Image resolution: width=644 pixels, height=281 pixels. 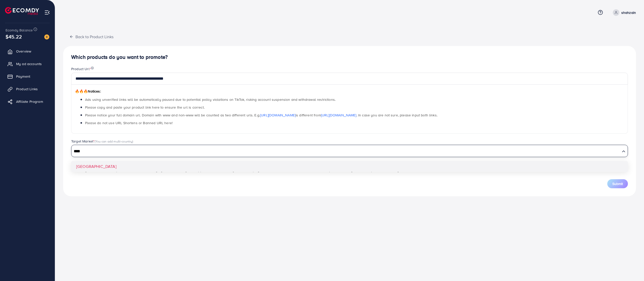 I want to click on span: Please do not use URL Shortens or Banned URL here!, so click(x=129, y=123).